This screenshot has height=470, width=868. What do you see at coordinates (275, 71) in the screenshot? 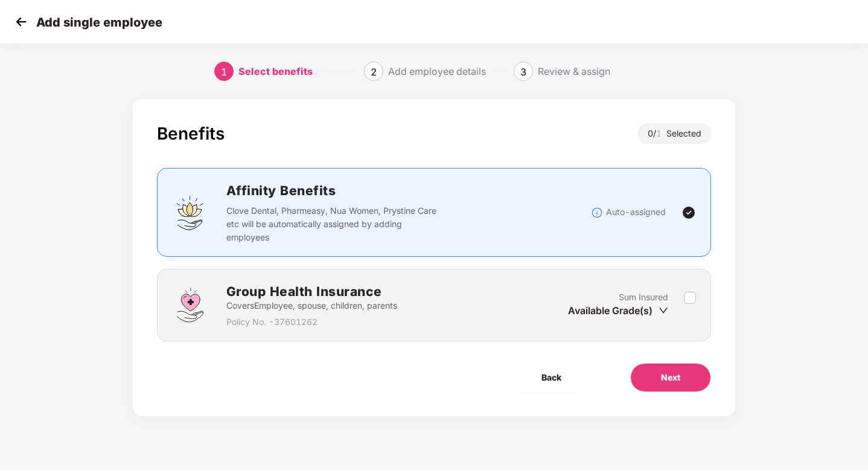
I see `div: Select benefits` at bounding box center [275, 71].